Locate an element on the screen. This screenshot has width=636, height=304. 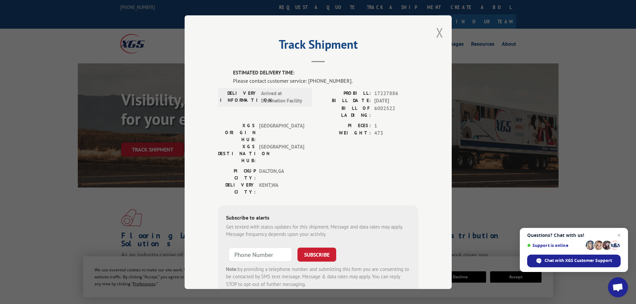
span: KENT , WA is located at coordinates (282, 188).